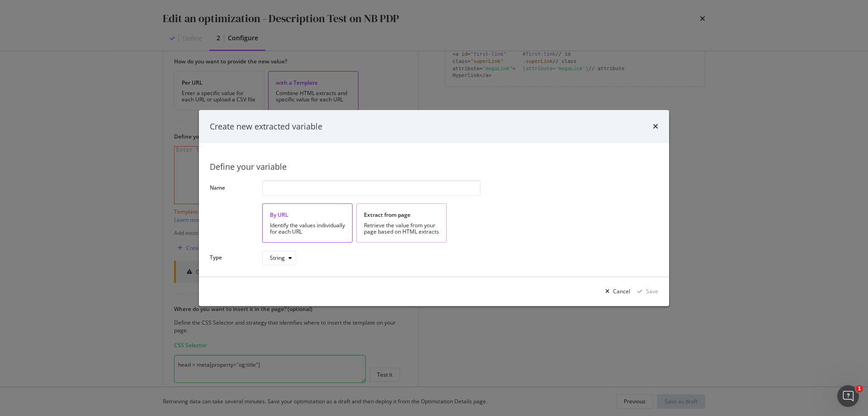 The width and height of the screenshot is (868, 416). Describe the element at coordinates (279, 258) in the screenshot. I see `button: String` at that location.